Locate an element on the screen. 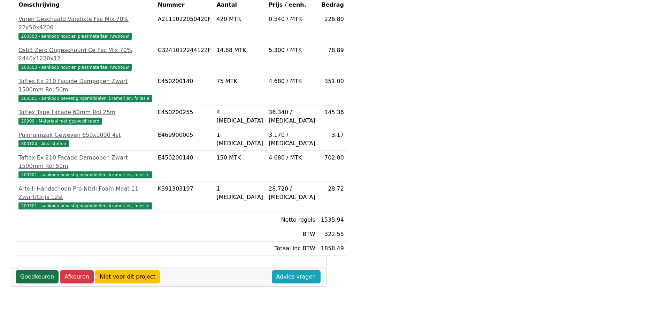 This screenshot has height=333, width=661. a: Osb3 Zero Ongeschuurd Ce Fsc Mix 70% 2440x1220x12200503 - aankoop hout en plaatmateriaal ruwbouw is located at coordinates (85, 59).